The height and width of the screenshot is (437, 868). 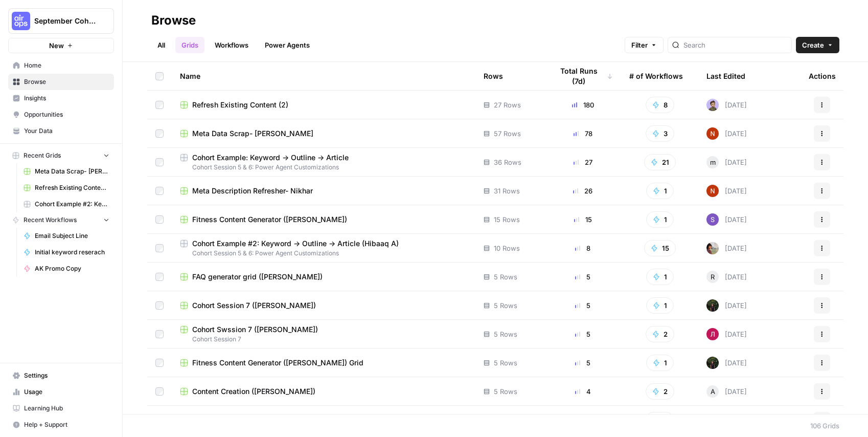 I want to click on span: Help + Support, so click(x=66, y=424).